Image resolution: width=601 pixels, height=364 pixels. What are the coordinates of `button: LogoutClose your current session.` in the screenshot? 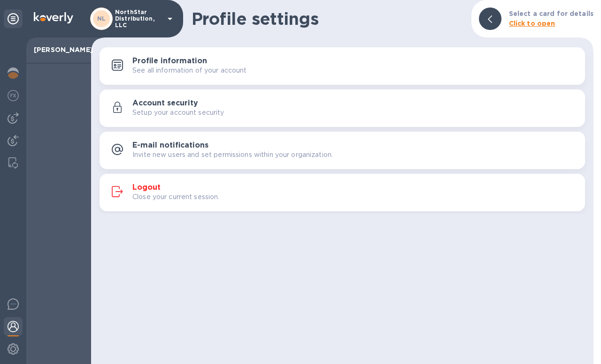 It's located at (342, 193).